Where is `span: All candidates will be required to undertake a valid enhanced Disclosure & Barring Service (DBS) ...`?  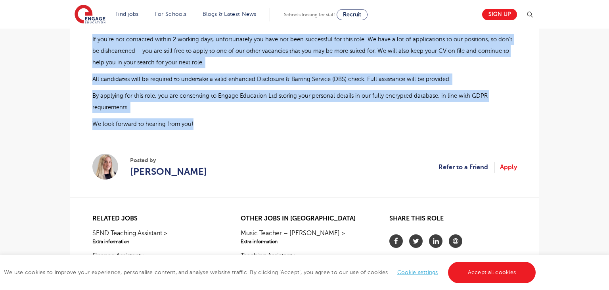 span: All candidates will be required to undertake a valid enhanced Disclosure & Barring Service (DBS) ... is located at coordinates (272, 79).